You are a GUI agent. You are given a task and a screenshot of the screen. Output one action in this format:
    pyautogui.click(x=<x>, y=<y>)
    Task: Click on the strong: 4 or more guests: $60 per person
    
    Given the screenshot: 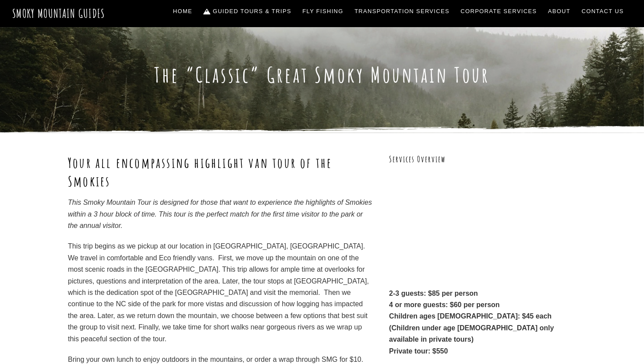 What is the action you would take?
    pyautogui.click(x=444, y=304)
    